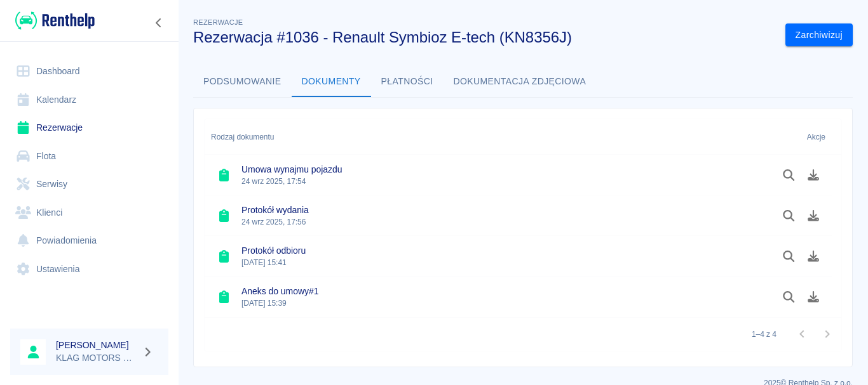  What do you see at coordinates (89, 241) in the screenshot?
I see `a: Powiadomienia` at bounding box center [89, 241].